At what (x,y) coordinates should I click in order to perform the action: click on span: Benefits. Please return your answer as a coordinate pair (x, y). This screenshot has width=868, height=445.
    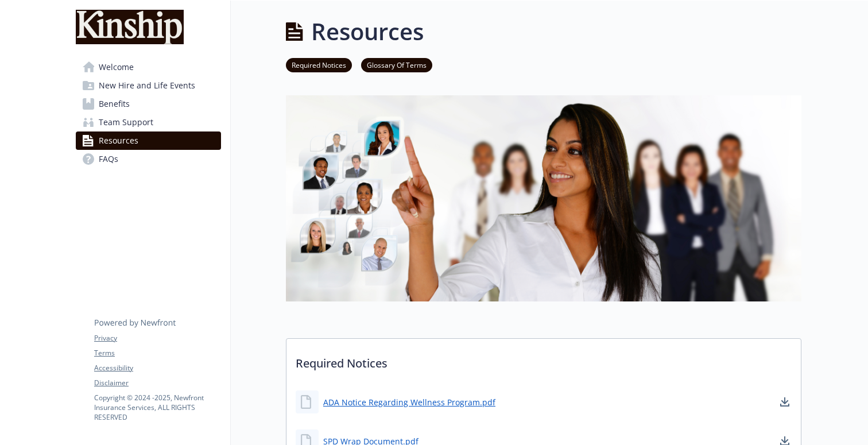
    Looking at the image, I should click on (114, 104).